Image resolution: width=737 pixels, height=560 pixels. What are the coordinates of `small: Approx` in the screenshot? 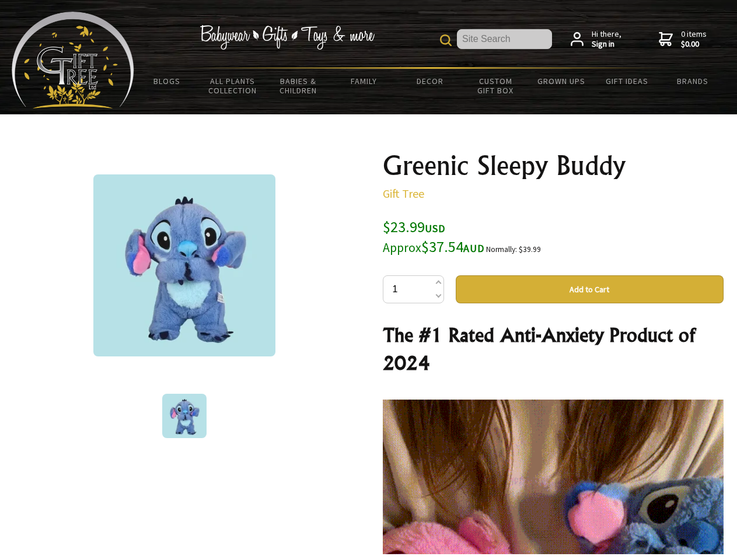 It's located at (402, 247).